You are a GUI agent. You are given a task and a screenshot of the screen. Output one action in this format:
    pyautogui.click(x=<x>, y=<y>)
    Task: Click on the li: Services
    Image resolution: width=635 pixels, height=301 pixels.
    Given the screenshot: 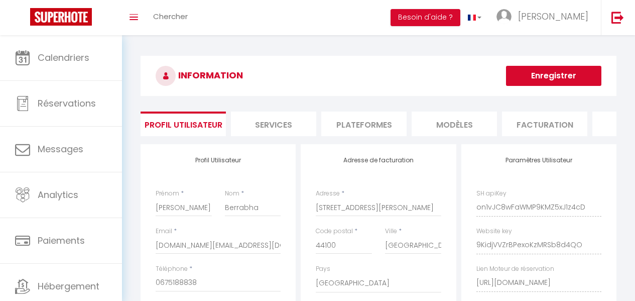 What is the action you would take?
    pyautogui.click(x=274, y=124)
    